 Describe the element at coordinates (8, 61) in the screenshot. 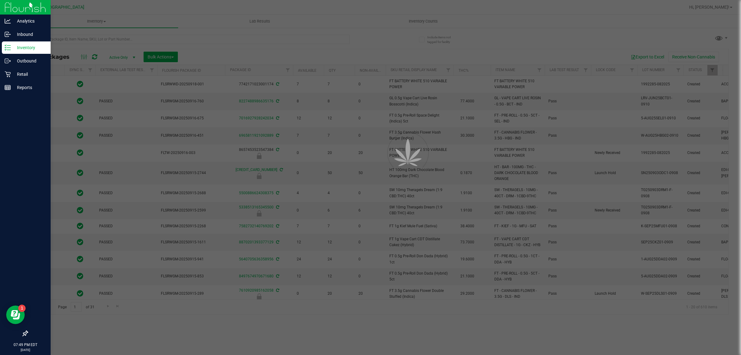

I see `inline-svg: Outbound` at that location.